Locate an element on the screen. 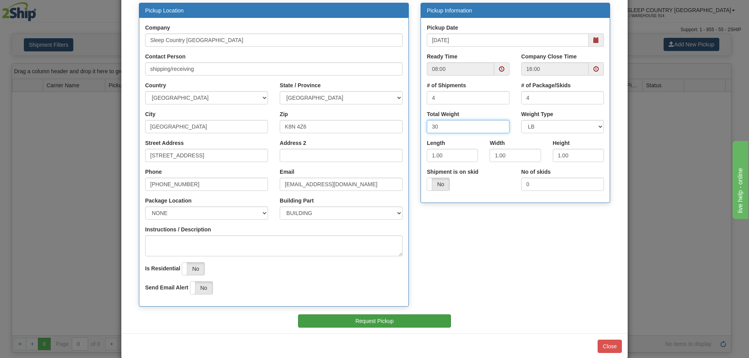  label: Width is located at coordinates (497, 143).